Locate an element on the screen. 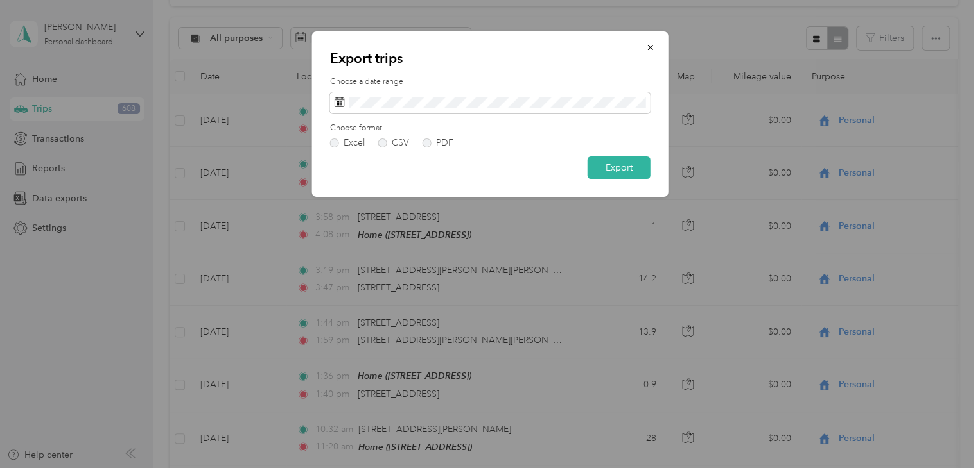 The image size is (980, 468). div: Excel is located at coordinates (354, 143).